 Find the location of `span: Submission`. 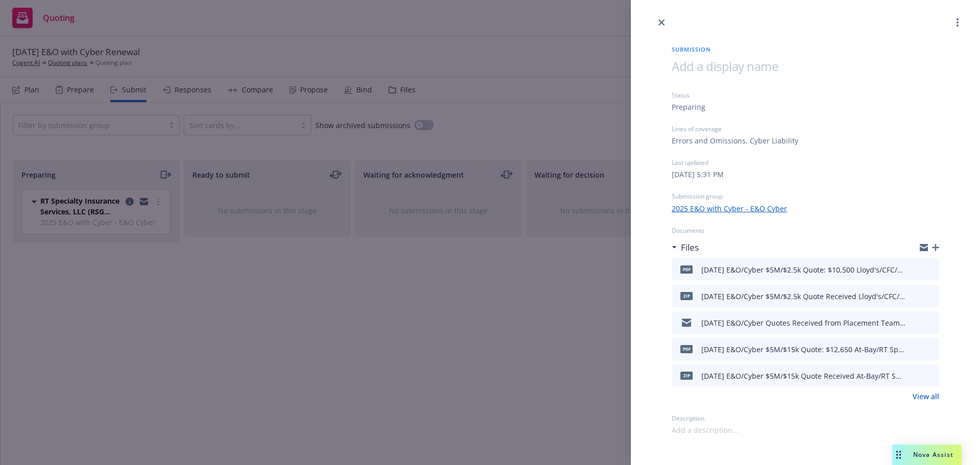

span: Submission is located at coordinates (806, 49).